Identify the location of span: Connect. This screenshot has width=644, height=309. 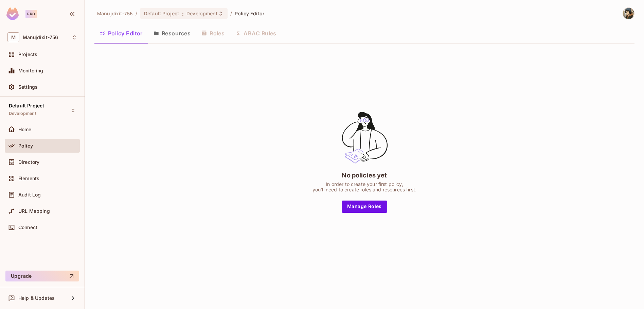
(28, 227).